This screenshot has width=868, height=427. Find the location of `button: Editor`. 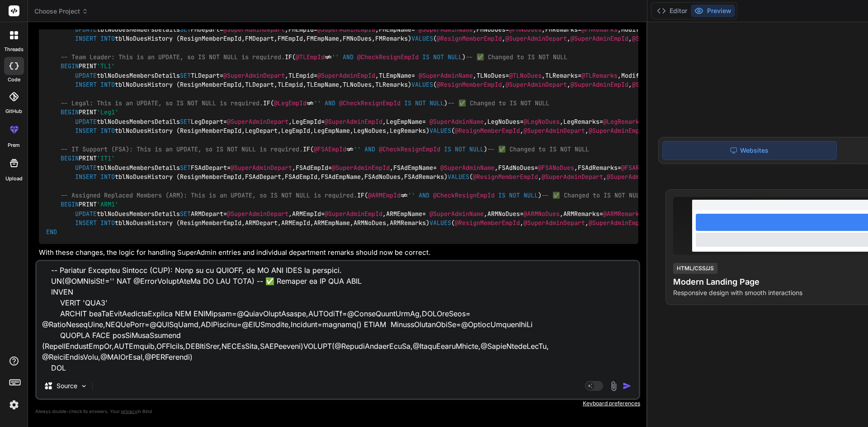

button: Editor is located at coordinates (672, 11).